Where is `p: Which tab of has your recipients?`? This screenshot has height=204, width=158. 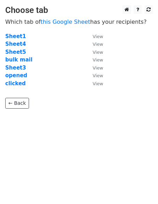 p: Which tab of has your recipients? is located at coordinates (79, 22).